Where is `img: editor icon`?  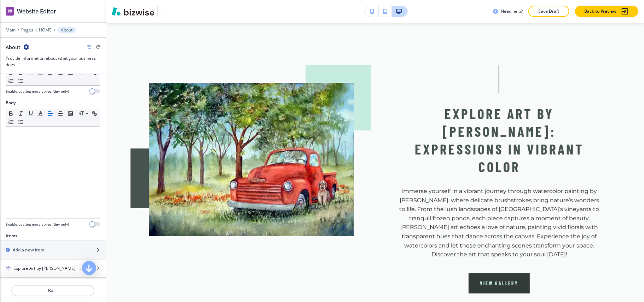 img: editor icon is located at coordinates (10, 11).